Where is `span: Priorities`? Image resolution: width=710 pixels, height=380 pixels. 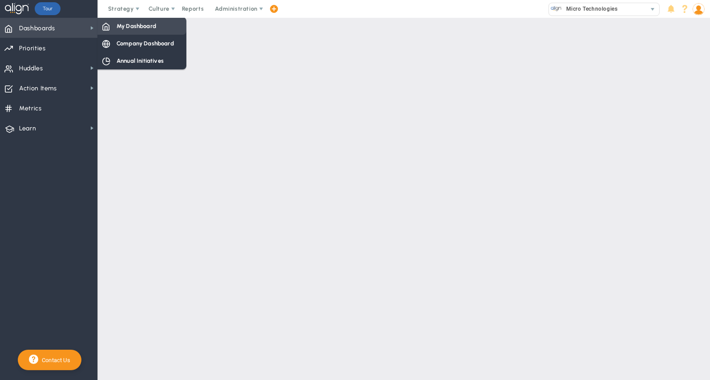 span: Priorities is located at coordinates (32, 48).